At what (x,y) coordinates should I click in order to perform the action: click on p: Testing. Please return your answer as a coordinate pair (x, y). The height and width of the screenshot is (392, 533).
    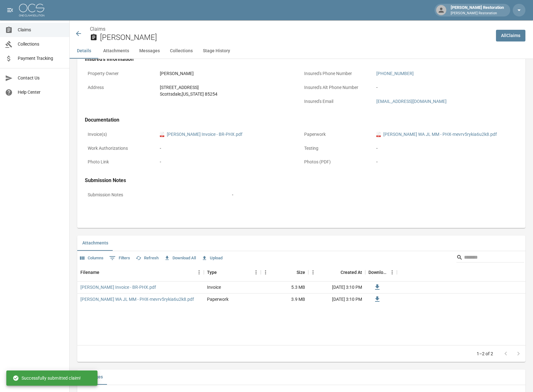
    Looking at the image, I should click on (337, 148).